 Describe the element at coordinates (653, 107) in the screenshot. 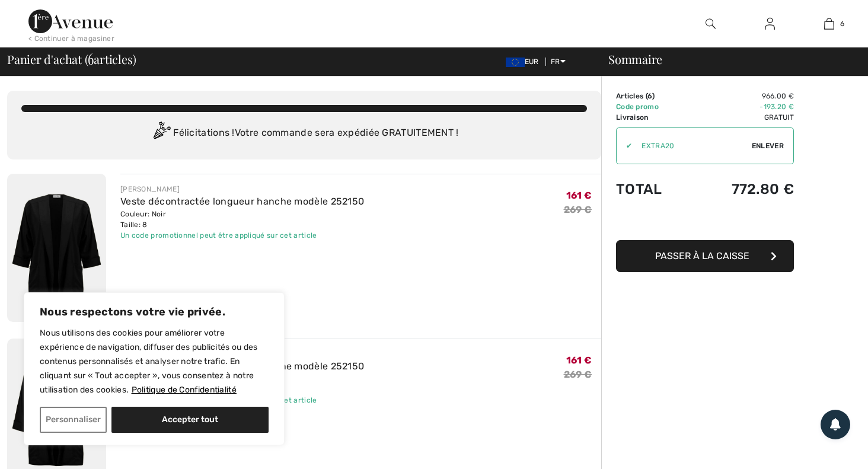

I see `td: Code promo` at that location.